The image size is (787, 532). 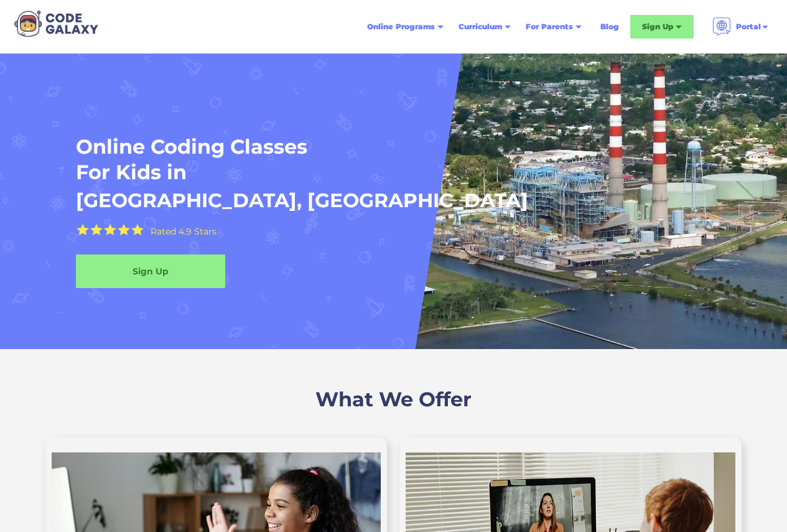 What do you see at coordinates (151, 271) in the screenshot?
I see `a: Sign Up` at bounding box center [151, 271].